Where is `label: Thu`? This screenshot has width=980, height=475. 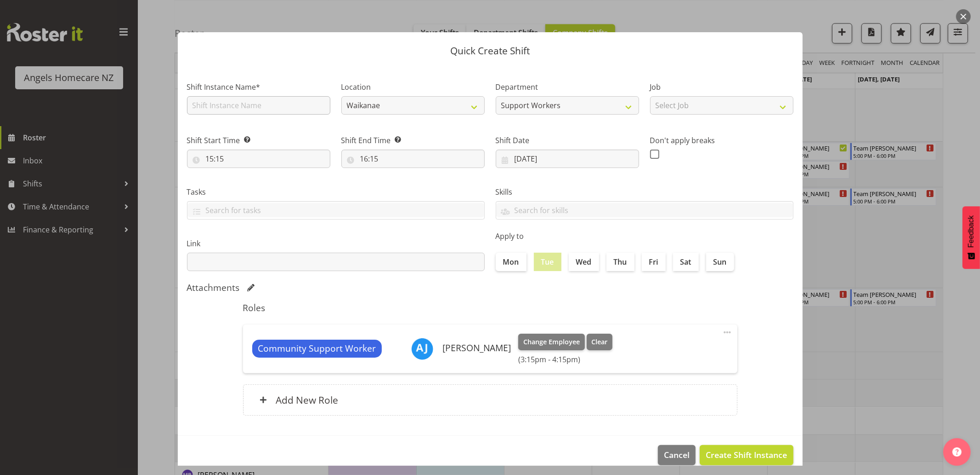
label: Thu is located at coordinates (621, 262).